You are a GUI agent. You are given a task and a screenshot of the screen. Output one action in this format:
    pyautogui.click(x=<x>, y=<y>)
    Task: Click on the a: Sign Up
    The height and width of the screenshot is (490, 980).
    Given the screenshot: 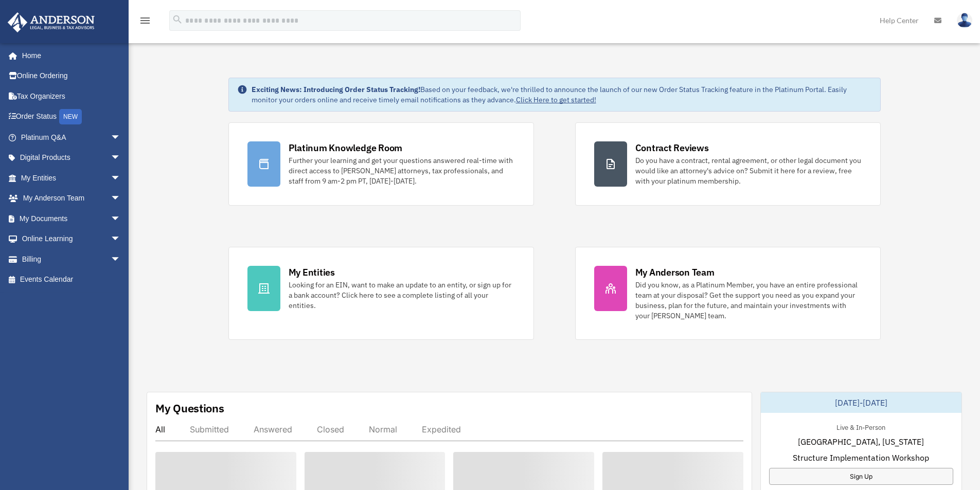 What is the action you would take?
    pyautogui.click(x=861, y=477)
    